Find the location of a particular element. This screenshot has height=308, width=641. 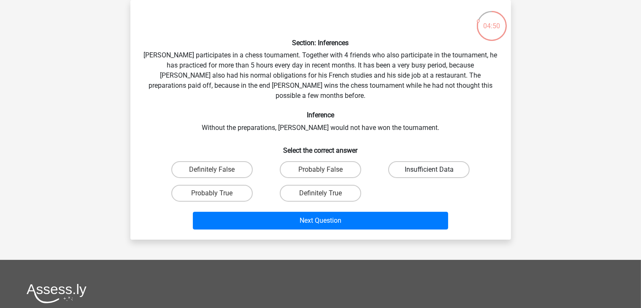

h6: Section: Inferences is located at coordinates (321, 43).